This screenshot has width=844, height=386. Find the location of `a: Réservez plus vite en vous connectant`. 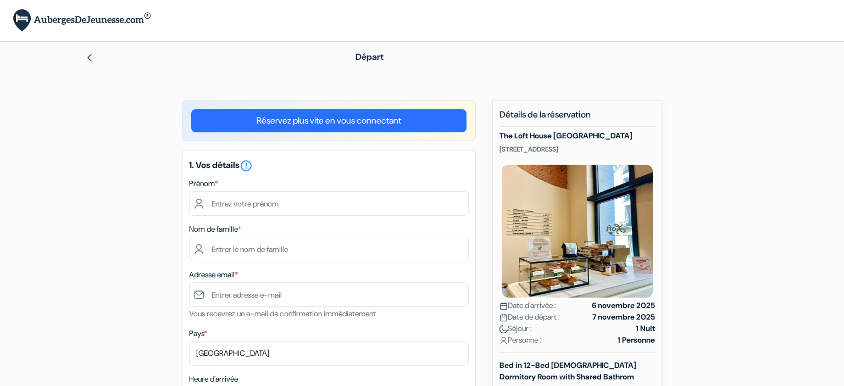

a: Réservez plus vite en vous connectant is located at coordinates (328, 121).